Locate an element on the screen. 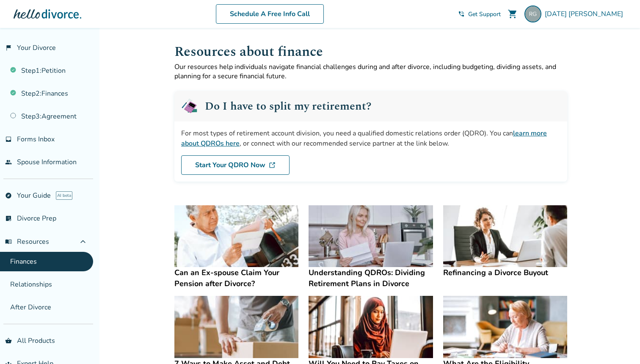 The width and height of the screenshot is (640, 364). h1: Resources about finance is located at coordinates (371, 52).